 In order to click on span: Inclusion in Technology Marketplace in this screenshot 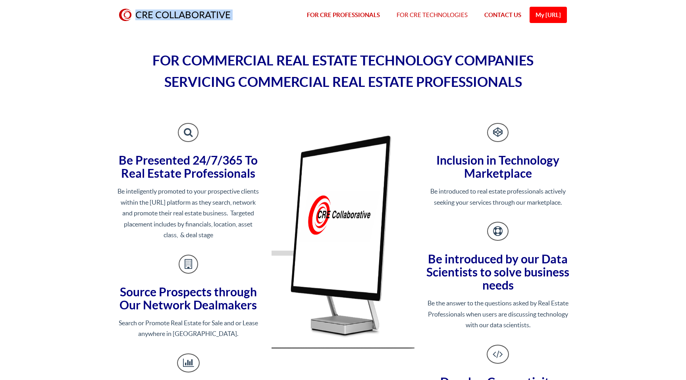, I will do `click(498, 167)`.